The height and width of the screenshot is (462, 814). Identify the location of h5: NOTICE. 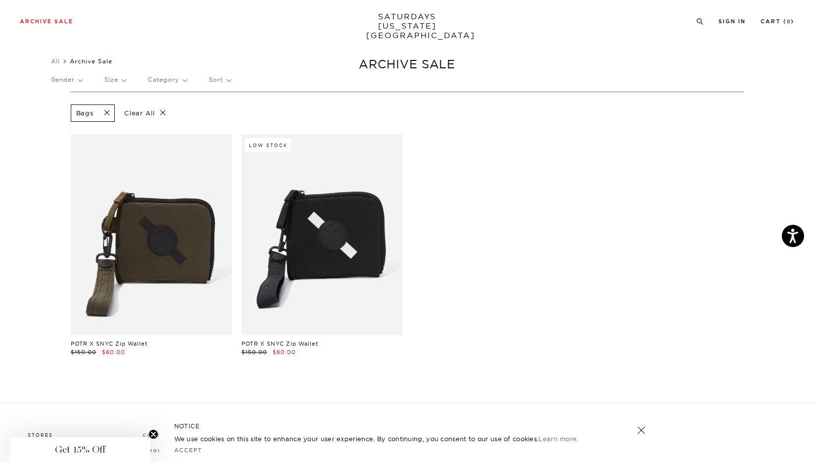
(407, 426).